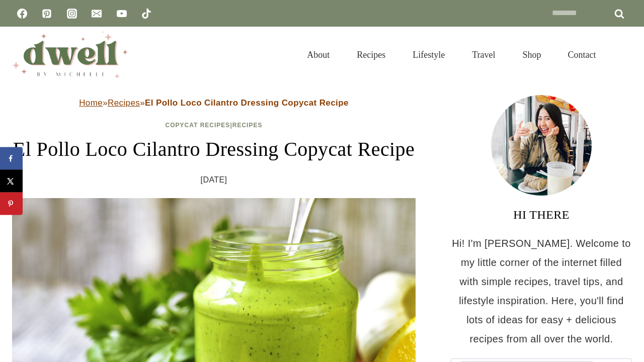 This screenshot has width=644, height=362. Describe the element at coordinates (23, 14) in the screenshot. I see `a: Facebook` at that location.